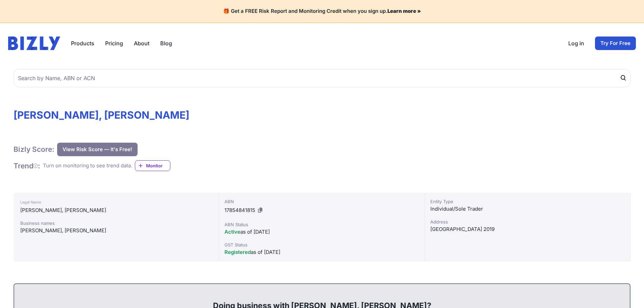 Image resolution: width=644 pixels, height=308 pixels. Describe the element at coordinates (82, 43) in the screenshot. I see `button: Products` at that location.